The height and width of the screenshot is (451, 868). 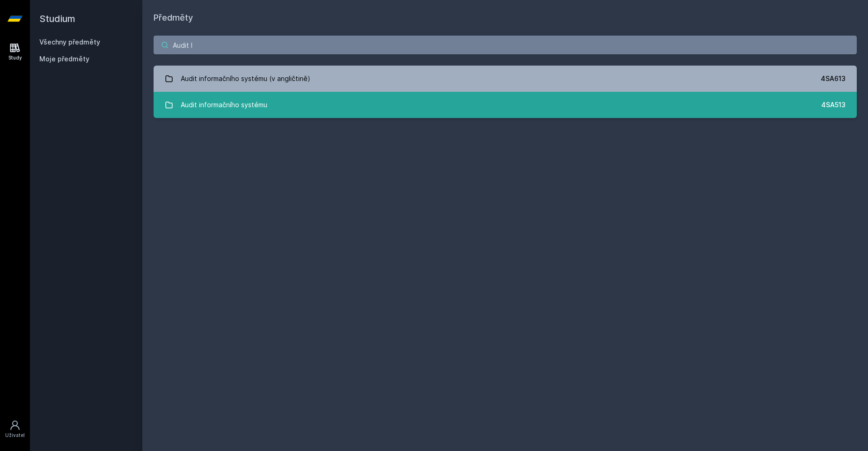 What do you see at coordinates (15, 435) in the screenshot?
I see `div: Uživatel` at bounding box center [15, 435].